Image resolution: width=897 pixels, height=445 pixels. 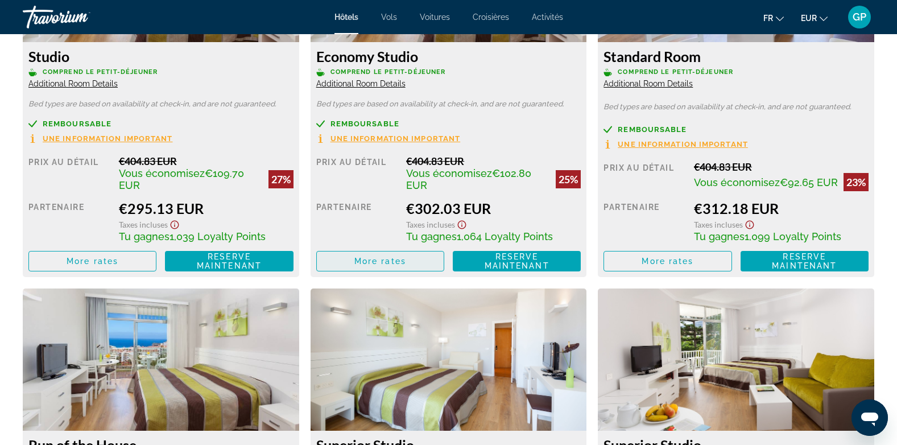 I want to click on a: Vols, so click(x=389, y=17).